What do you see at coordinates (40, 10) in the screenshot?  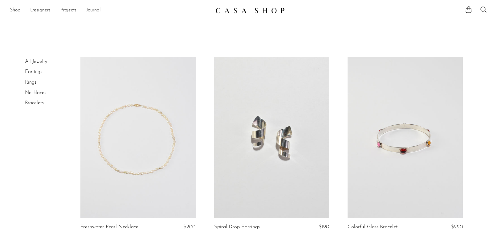 I see `a: Designers` at bounding box center [40, 10].